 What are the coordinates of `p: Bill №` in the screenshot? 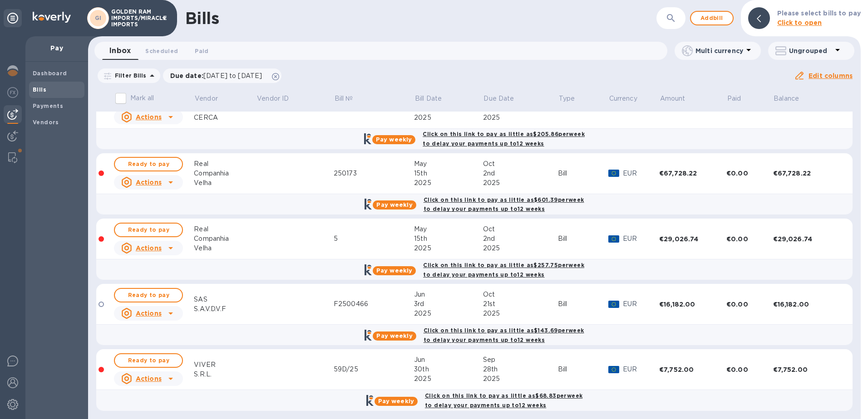 It's located at (343, 98).